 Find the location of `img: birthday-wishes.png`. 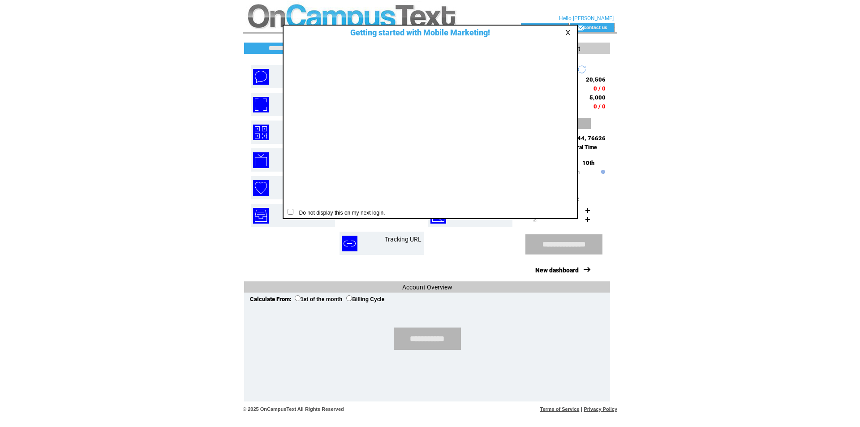

img: birthday-wishes.png is located at coordinates (261, 188).